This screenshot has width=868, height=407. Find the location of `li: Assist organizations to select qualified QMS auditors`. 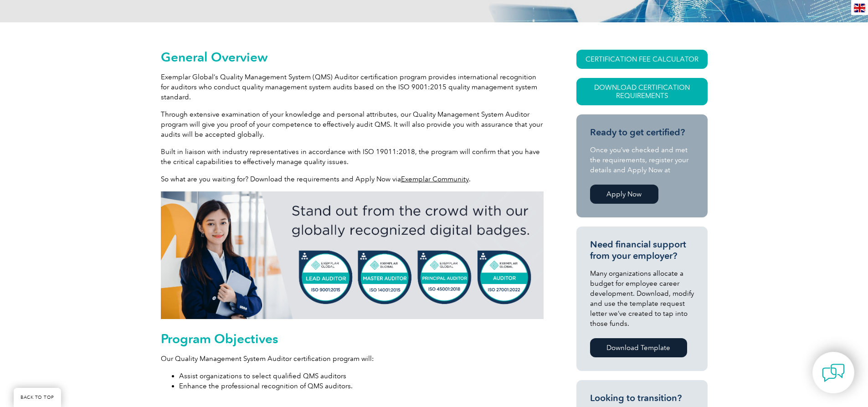

li: Assist organizations to select qualified QMS auditors is located at coordinates (362, 376).